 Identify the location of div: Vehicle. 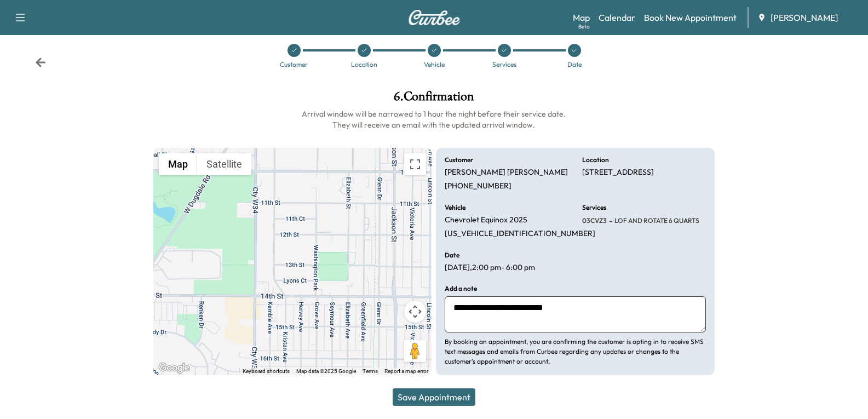
(434, 65).